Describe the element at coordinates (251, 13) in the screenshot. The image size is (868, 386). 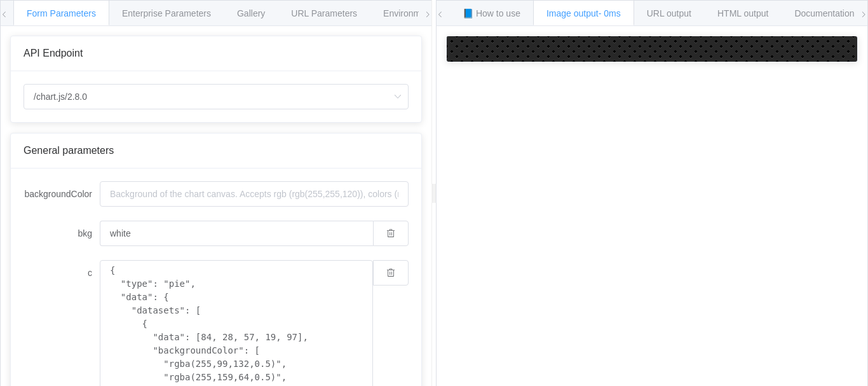
I see `span: Gallery` at that location.